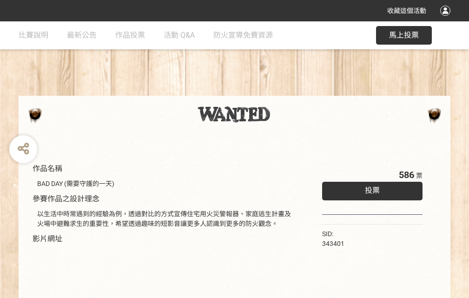  Describe the element at coordinates (165, 184) in the screenshot. I see `div: BAD DAY (需要守護的一天)` at that location.